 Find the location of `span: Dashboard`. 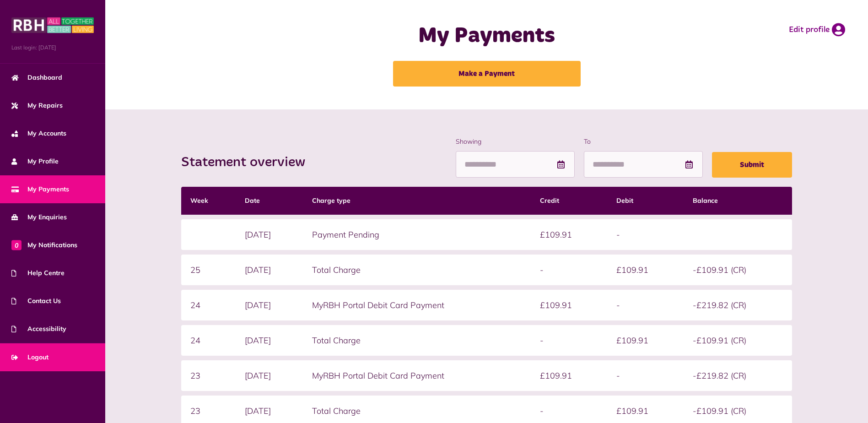

span: Dashboard is located at coordinates (37, 78).